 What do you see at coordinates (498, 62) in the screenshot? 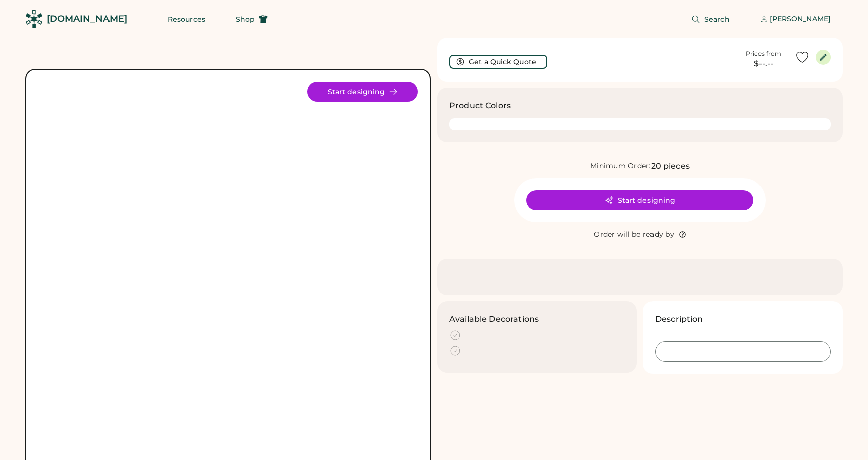
I see `button: Get a Quick Quote` at bounding box center [498, 62].